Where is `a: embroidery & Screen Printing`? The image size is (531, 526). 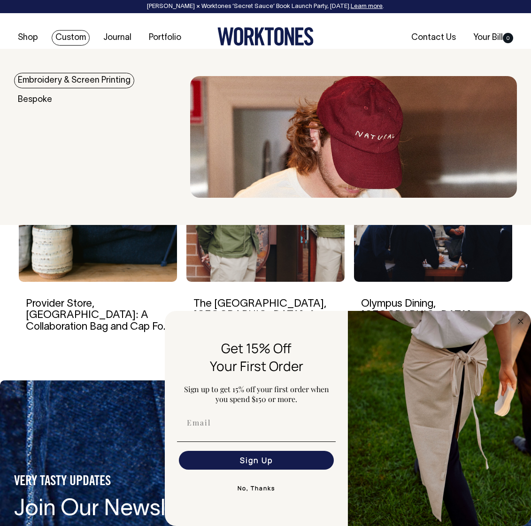 a: embroidery & Screen Printing is located at coordinates (353, 137).